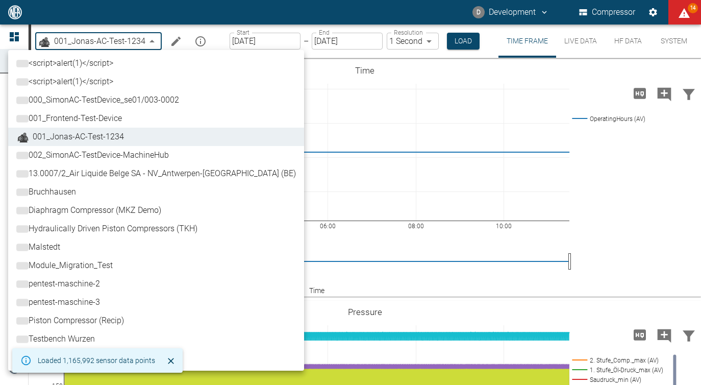  What do you see at coordinates (156, 339) in the screenshot?
I see `a: Testbench Wurzen` at bounding box center [156, 339].